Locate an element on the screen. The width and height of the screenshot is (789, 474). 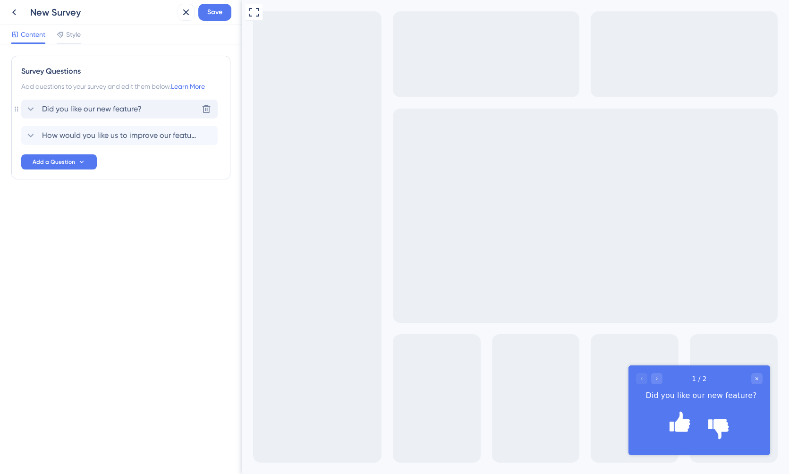
span: Content is located at coordinates (33, 34).